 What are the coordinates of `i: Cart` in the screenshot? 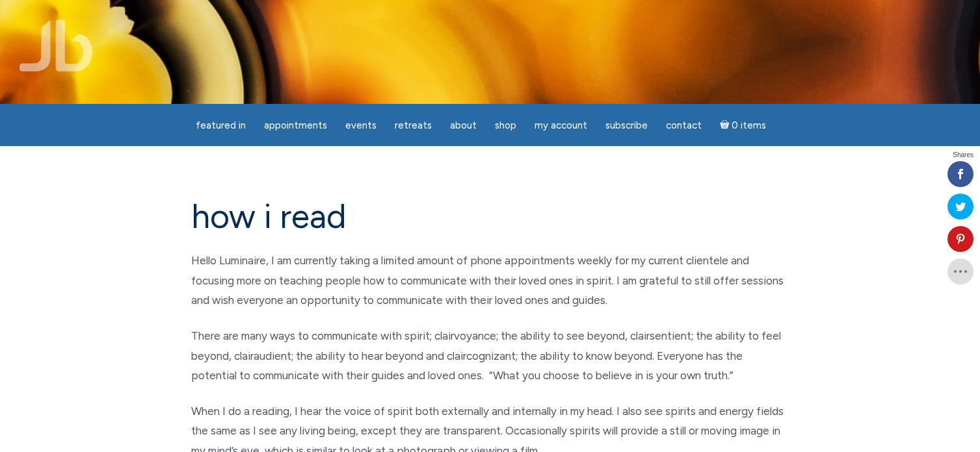 It's located at (726, 125).